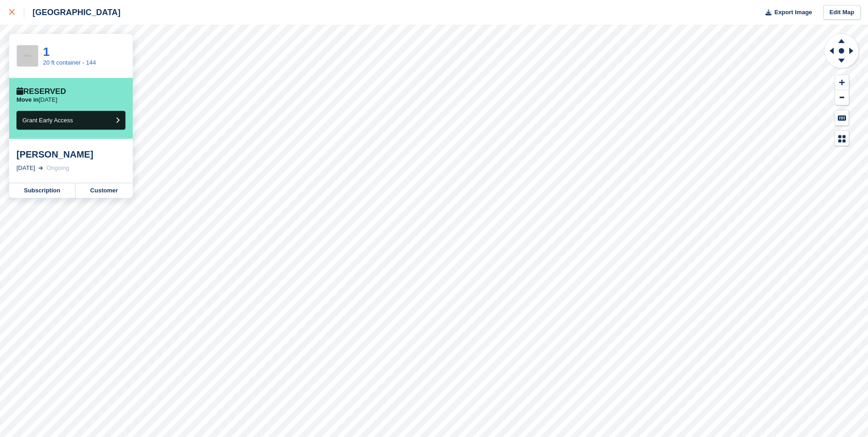 This screenshot has width=868, height=437. Describe the element at coordinates (842, 138) in the screenshot. I see `button: Map Legend` at that location.